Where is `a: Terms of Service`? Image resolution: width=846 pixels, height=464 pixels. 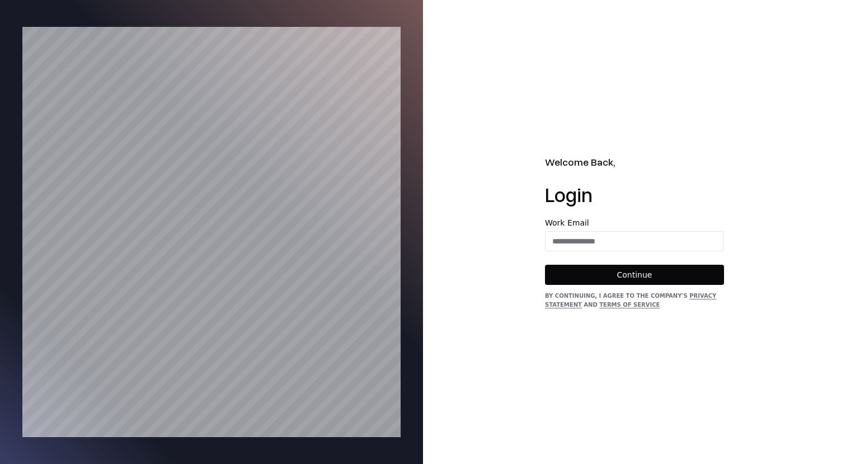
a: Terms of Service is located at coordinates (630, 304).